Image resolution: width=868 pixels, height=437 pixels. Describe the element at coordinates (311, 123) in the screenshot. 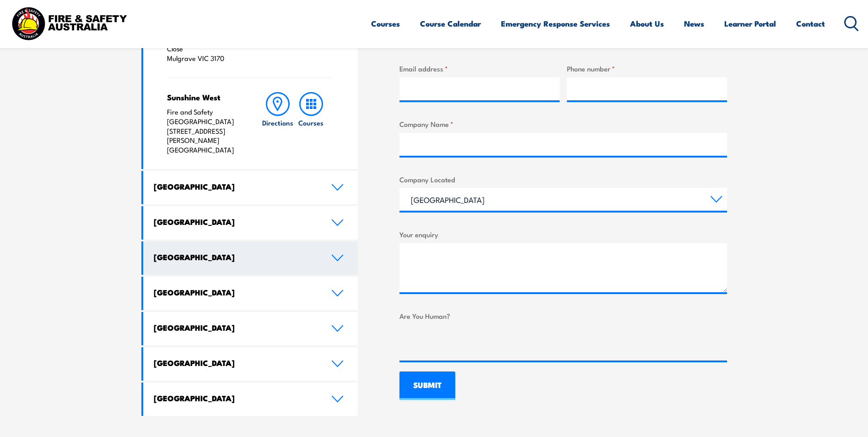

I see `h6: Courses` at that location.